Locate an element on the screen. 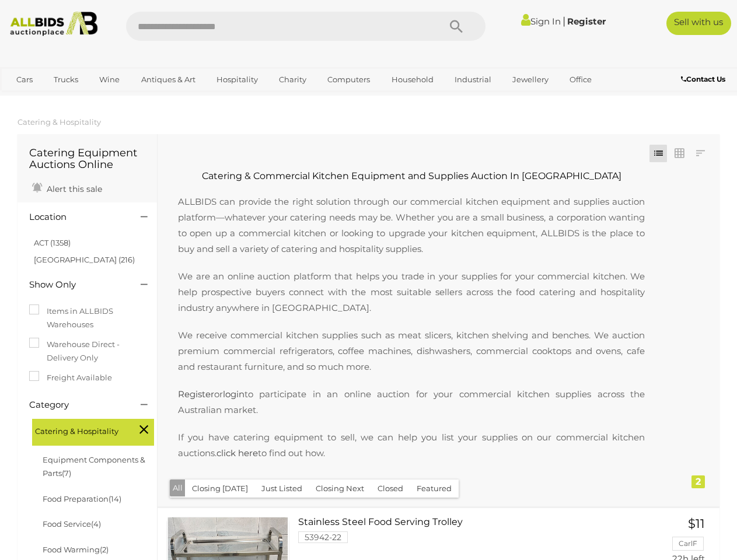 This screenshot has height=560, width=737. button: Featured is located at coordinates (434, 488).